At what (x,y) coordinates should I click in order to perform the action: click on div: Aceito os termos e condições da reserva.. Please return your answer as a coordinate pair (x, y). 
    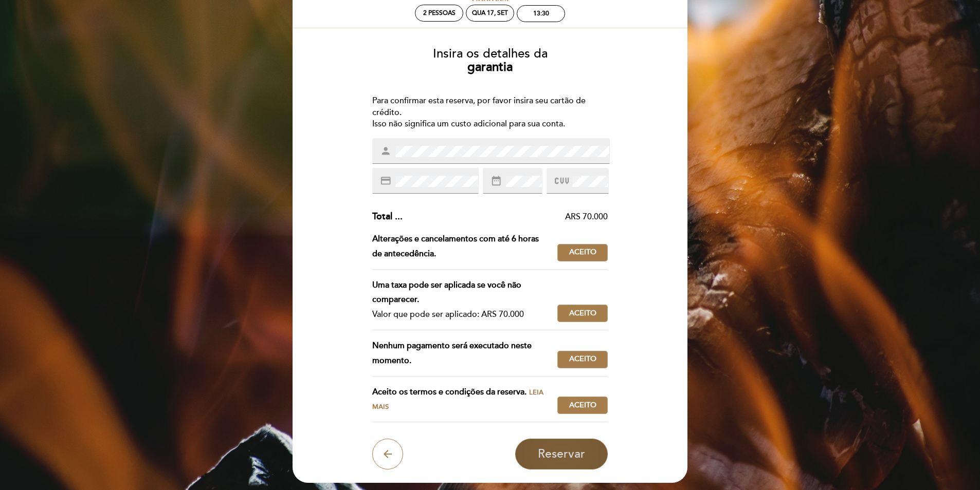
    Looking at the image, I should click on (464, 399).